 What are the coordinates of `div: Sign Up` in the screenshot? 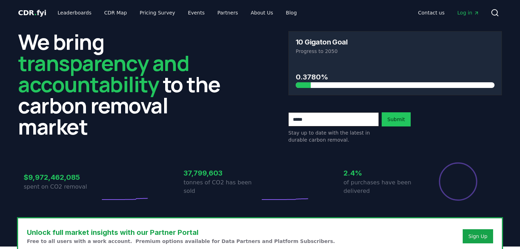 It's located at (478, 237).